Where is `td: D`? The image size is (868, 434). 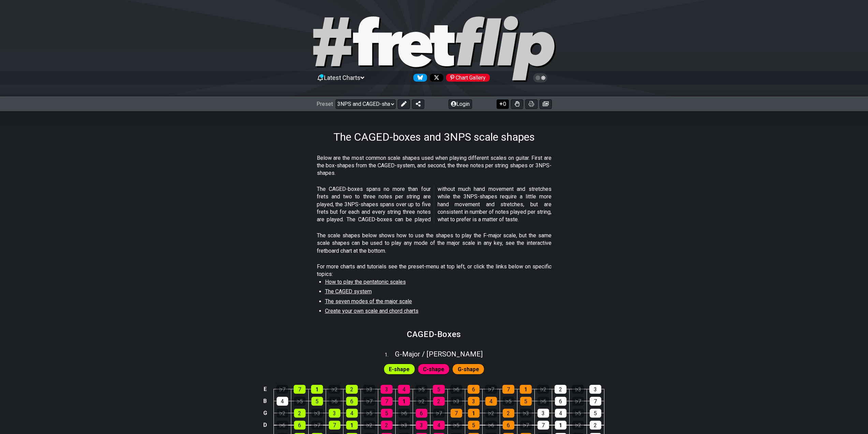
td: D is located at coordinates (265, 425).